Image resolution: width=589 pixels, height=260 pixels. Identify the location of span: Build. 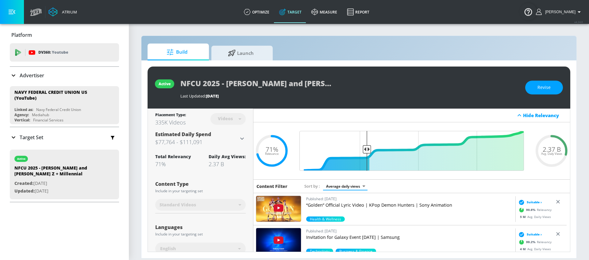
(177, 52).